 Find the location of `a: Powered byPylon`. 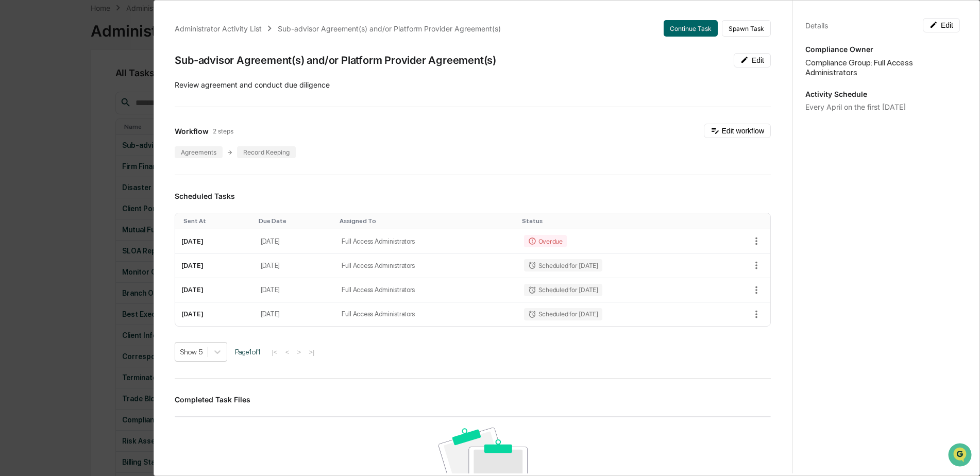

a: Powered byPylon is located at coordinates (98, 178).